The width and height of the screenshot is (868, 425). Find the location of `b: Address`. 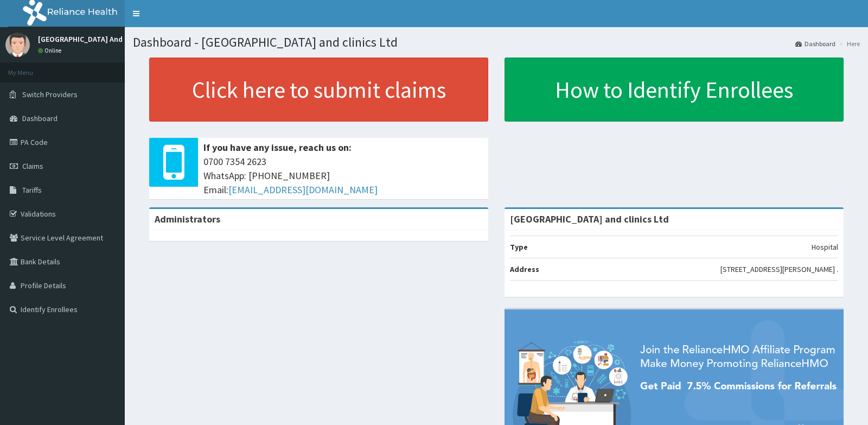

b: Address is located at coordinates (525, 269).